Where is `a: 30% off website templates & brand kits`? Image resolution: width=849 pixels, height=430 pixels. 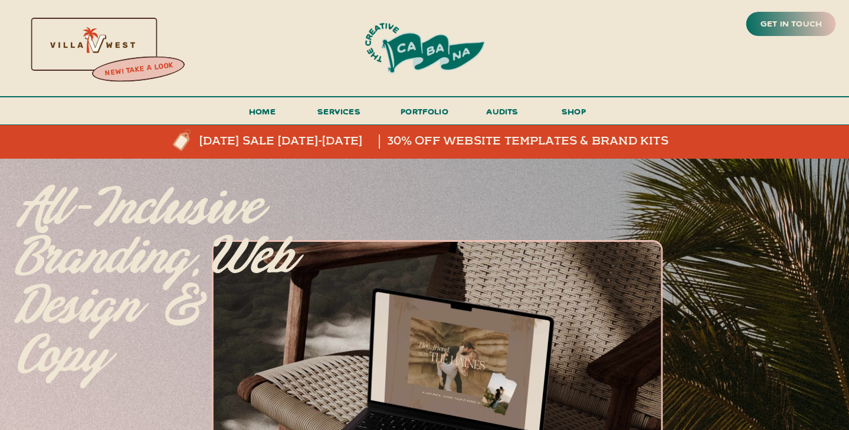 a: 30% off website templates & brand kits is located at coordinates (534, 142).